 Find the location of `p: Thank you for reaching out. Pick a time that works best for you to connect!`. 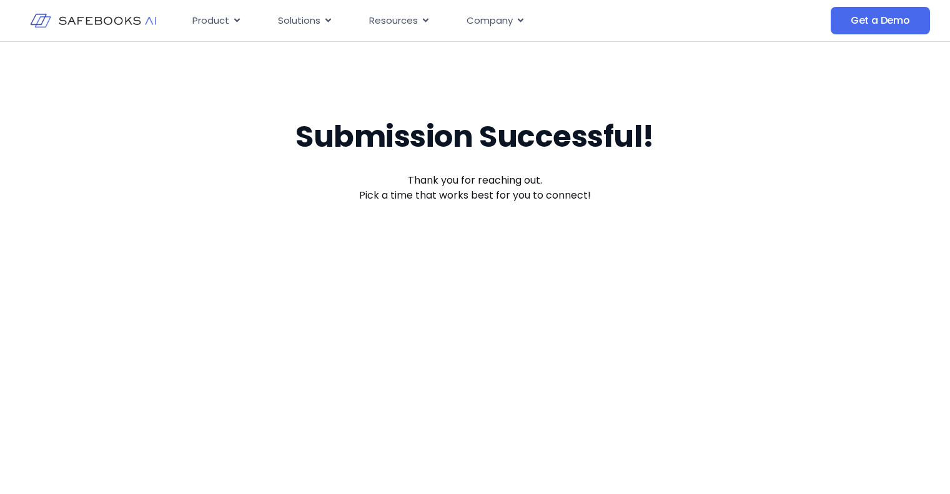

p: Thank you for reaching out. Pick a time that works best for you to connect! is located at coordinates (475, 188).